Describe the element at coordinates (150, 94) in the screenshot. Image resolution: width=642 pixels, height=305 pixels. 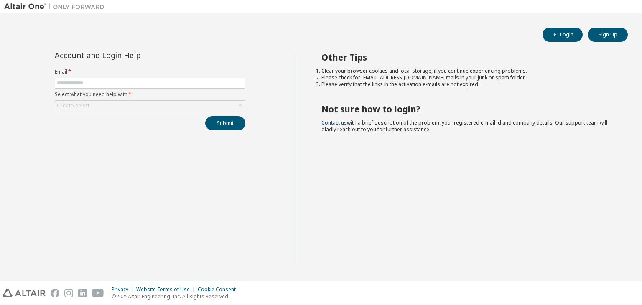
I see `label: Select what you need help with` at that location.